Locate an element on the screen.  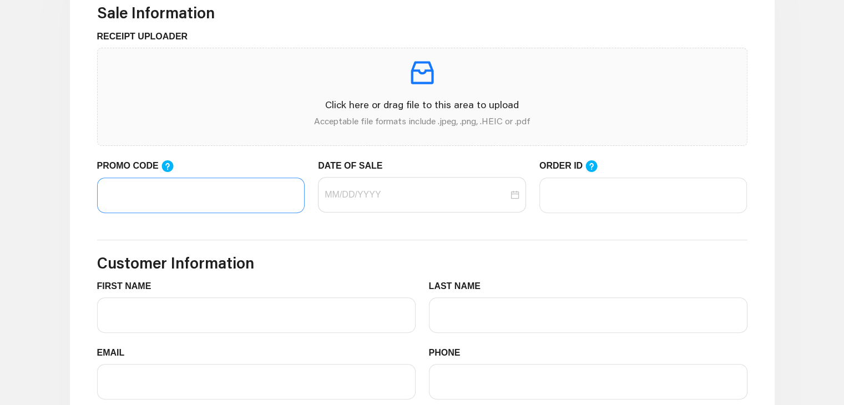
p: Click here or drag file to this area to upload is located at coordinates (422, 104).